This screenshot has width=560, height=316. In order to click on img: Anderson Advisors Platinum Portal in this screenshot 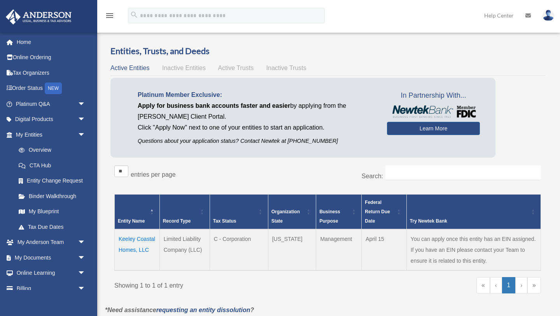, I will do `click(38, 17)`.